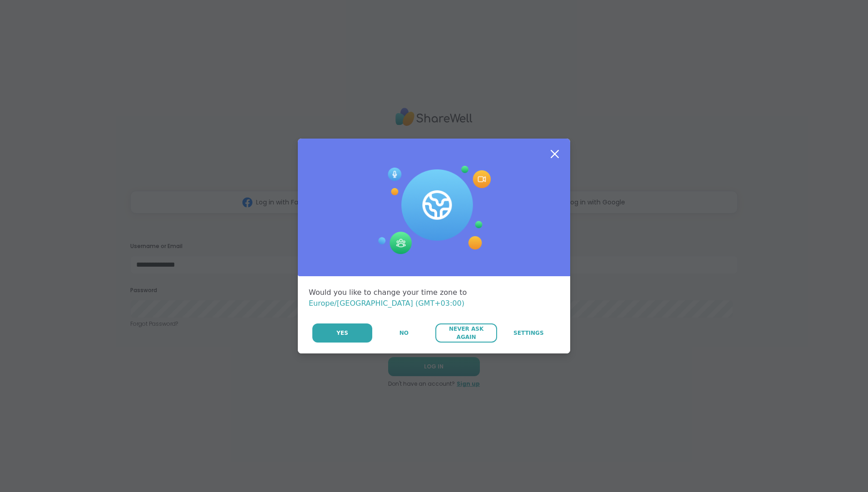 This screenshot has height=492, width=868. Describe the element at coordinates (529, 333) in the screenshot. I see `a: Settings` at that location.